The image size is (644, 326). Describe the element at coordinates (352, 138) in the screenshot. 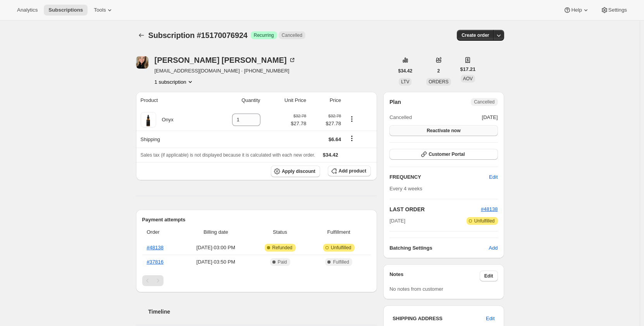

I see `button: Shipping actions` at that location.